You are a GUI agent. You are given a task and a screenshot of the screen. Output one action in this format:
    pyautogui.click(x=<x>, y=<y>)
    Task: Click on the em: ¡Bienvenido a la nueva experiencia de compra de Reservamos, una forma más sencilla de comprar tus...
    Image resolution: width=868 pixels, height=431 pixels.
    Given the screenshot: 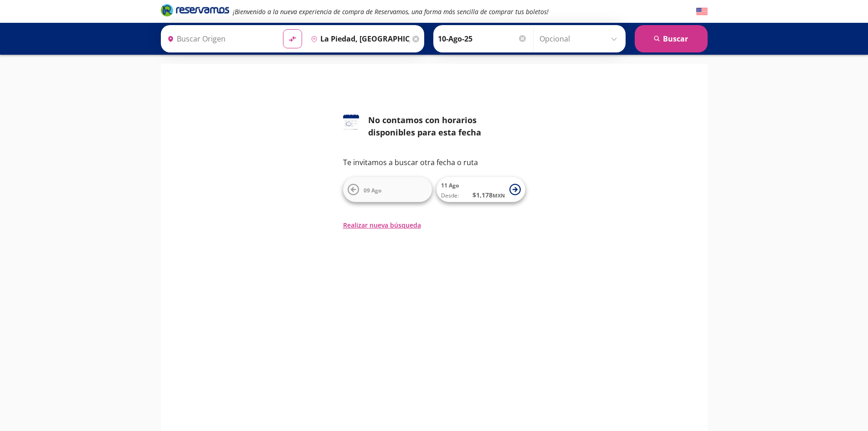 What is the action you would take?
    pyautogui.click(x=391, y=12)
    